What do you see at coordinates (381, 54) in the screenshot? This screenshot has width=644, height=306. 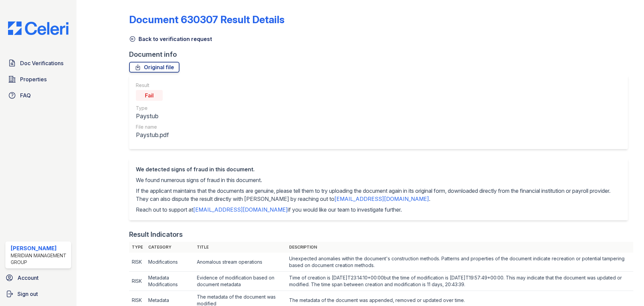 I see `div: Document info` at bounding box center [381, 54].